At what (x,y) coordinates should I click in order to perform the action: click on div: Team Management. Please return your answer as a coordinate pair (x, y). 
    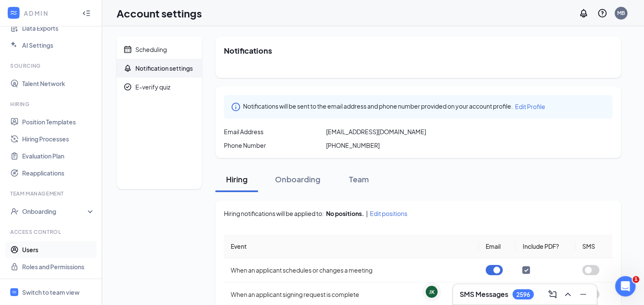
    Looking at the image, I should click on (51, 193).